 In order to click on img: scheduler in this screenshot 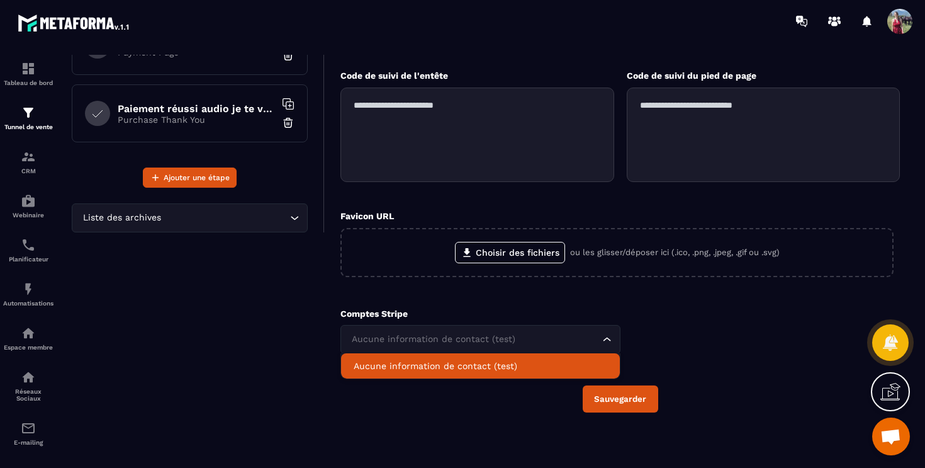, I will do `click(28, 245)`.